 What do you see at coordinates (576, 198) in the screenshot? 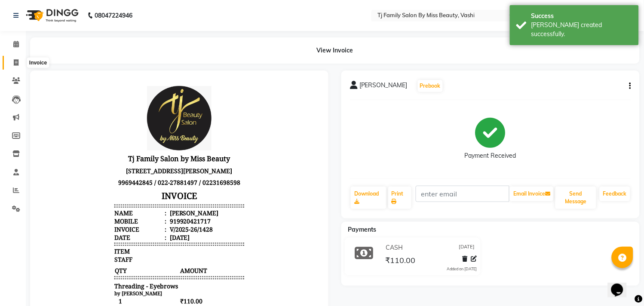
I see `button: Send Message` at bounding box center [576, 198].